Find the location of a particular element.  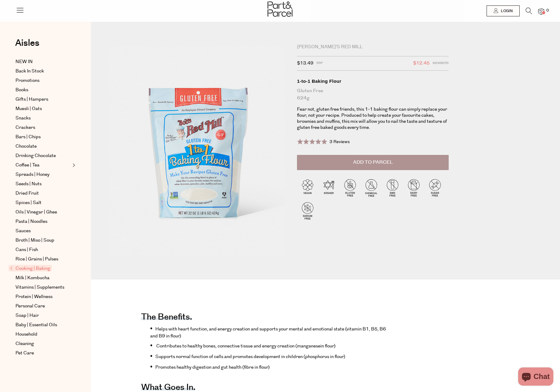

img: Part&Parcel is located at coordinates (280, 9).